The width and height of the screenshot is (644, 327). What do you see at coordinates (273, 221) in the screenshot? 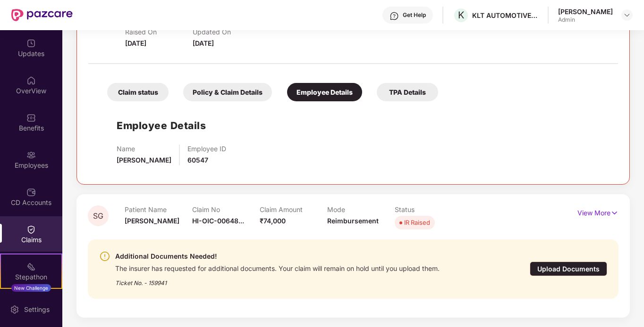
I see `span: ₹74,000` at bounding box center [273, 221].